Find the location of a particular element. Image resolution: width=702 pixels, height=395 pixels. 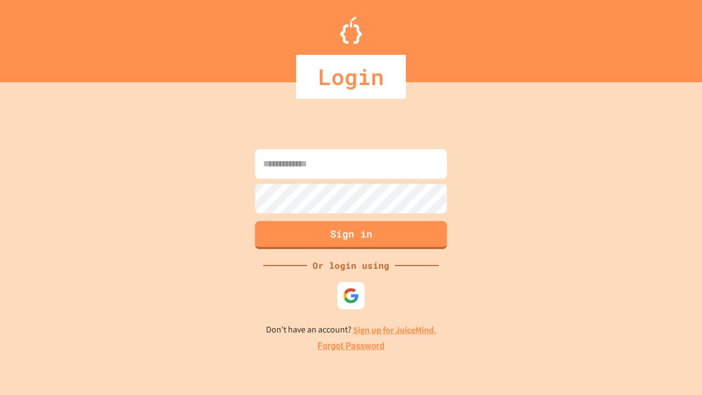

button: Sign in is located at coordinates (351, 235).